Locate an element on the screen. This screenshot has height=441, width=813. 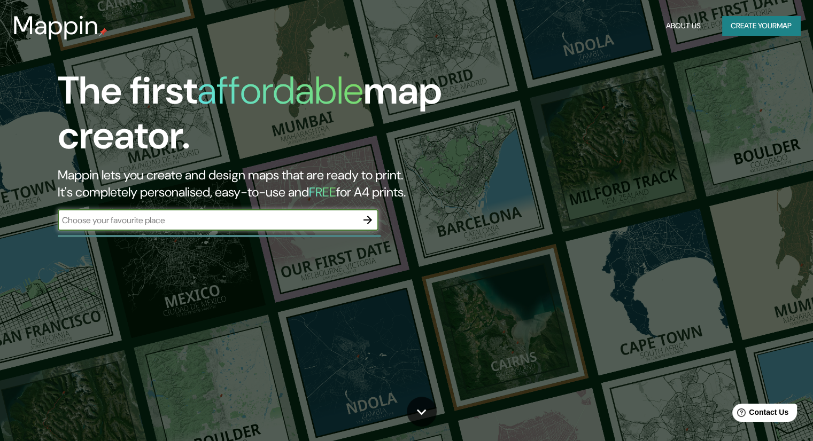
h3: Mappin is located at coordinates (56, 26).